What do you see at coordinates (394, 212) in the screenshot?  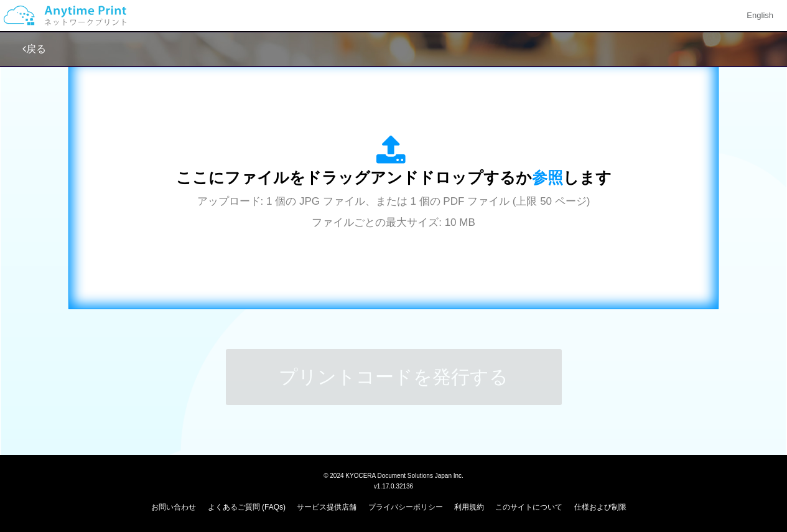 I see `span: アップロード: 1 個の JPG ファイル、または 1 個の PDF ファイル (上限 50 ページ) ファイルごとの最大サイズ: 10 MB` at bounding box center [394, 212].